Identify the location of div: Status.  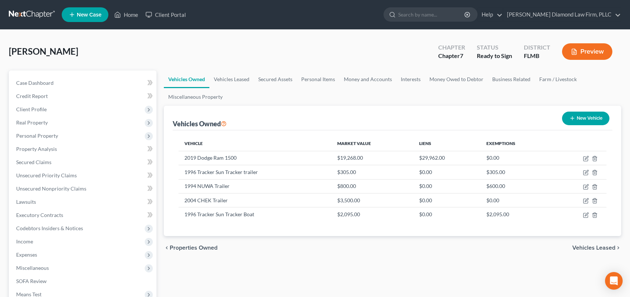
(495, 47).